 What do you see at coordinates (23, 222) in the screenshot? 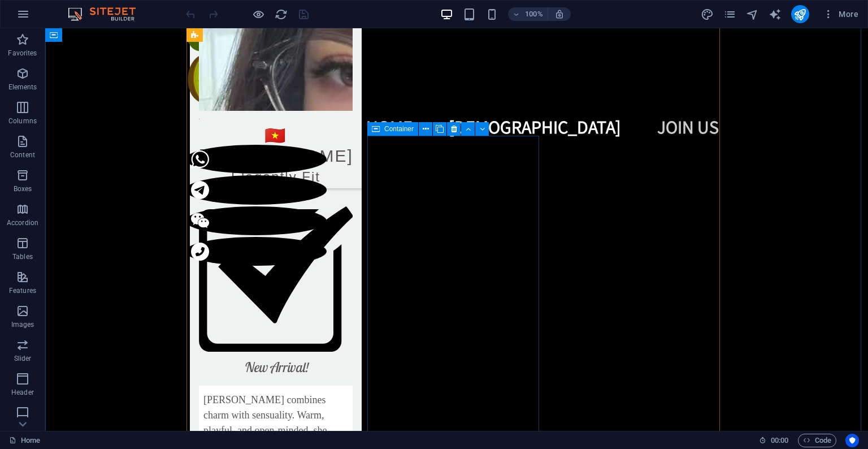
I see `p: Accordion` at bounding box center [23, 222].